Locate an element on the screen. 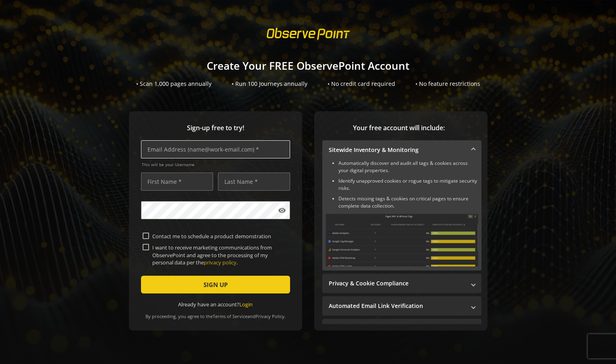 The height and width of the screenshot is (364, 616). mat-expansion-panel-header: Privacy & Cookie Compliance is located at coordinates (401, 283).